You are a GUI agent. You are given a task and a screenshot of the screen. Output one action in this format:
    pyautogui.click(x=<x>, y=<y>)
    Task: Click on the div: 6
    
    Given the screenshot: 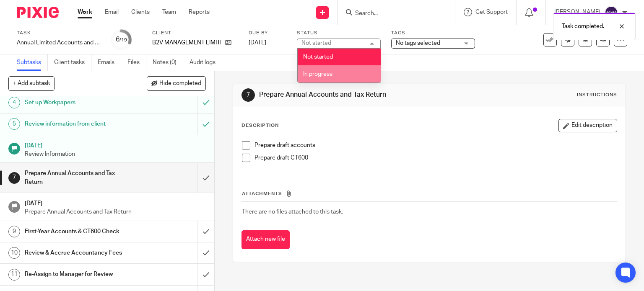 What is the action you would take?
    pyautogui.click(x=121, y=39)
    